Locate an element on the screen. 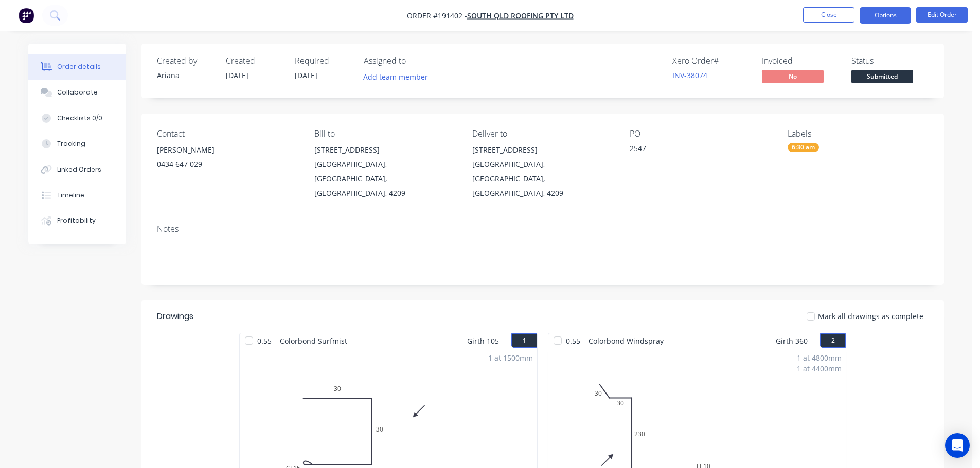 The width and height of the screenshot is (980, 468). a: SOUTH QLD ROOFING PTY LTD is located at coordinates (520, 15).